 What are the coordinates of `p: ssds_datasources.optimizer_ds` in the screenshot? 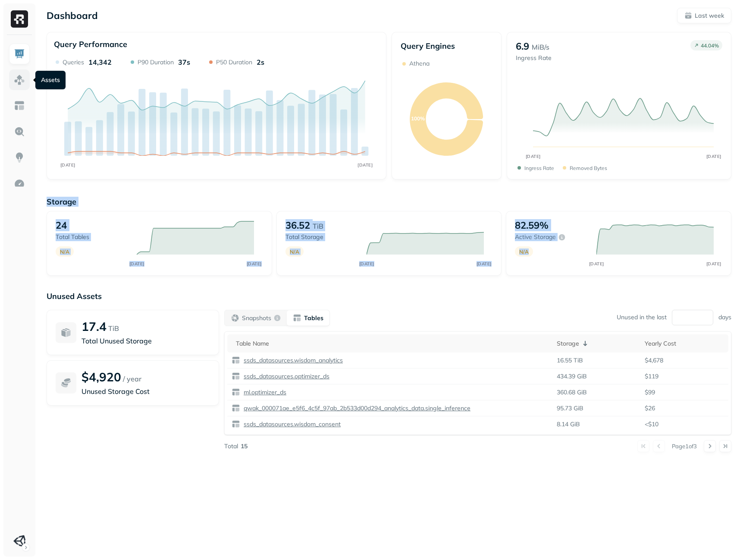 It's located at (285, 376).